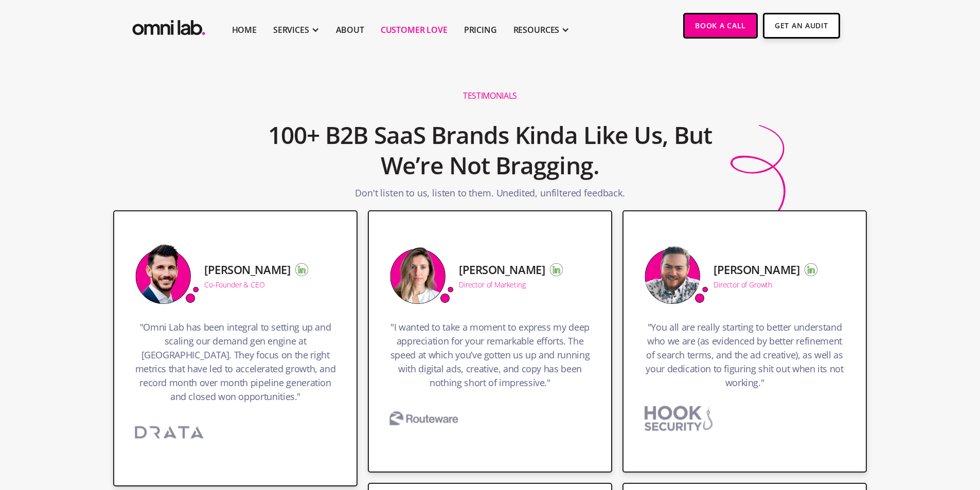 This screenshot has height=490, width=980. What do you see at coordinates (490, 95) in the screenshot?
I see `h1: Testimonials` at bounding box center [490, 95].